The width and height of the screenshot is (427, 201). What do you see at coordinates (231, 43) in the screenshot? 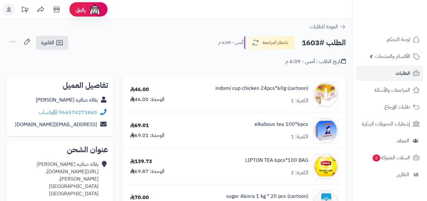
I see `small: أمس - 6:09 م` at bounding box center [231, 43].